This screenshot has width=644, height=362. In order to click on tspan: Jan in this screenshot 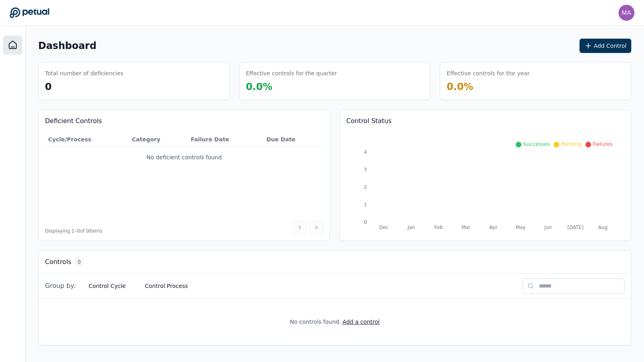, I will do `click(411, 228)`.